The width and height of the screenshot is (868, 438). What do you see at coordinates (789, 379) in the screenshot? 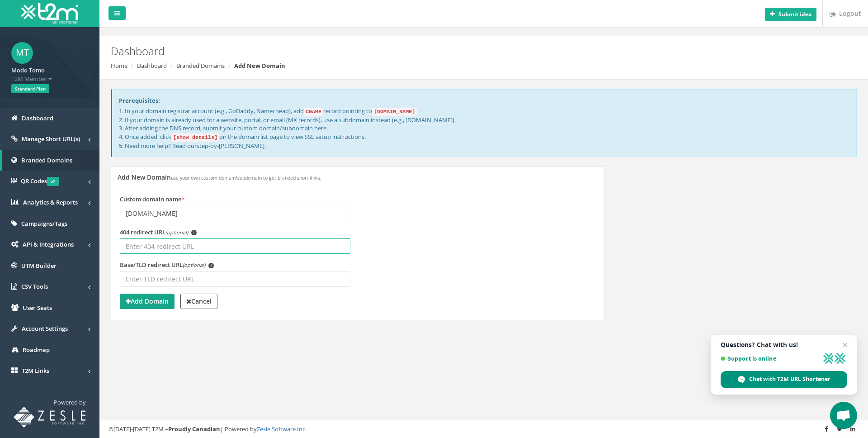
I see `span: Chat with T2M URL Shortener` at bounding box center [789, 379].